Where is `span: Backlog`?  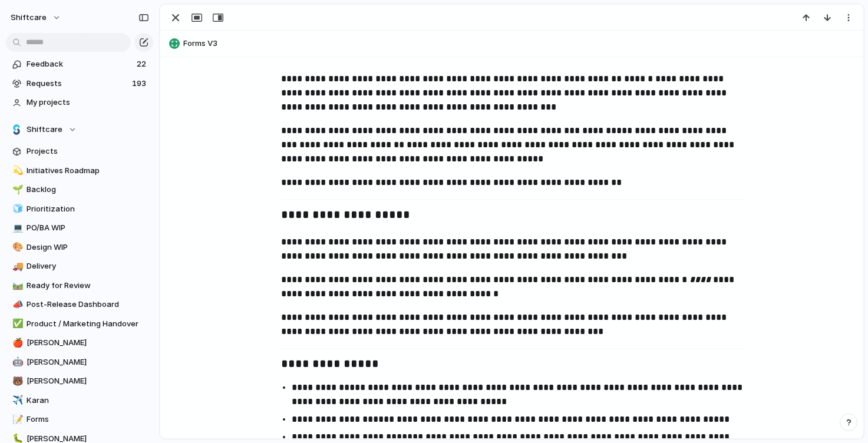
span: Backlog is located at coordinates (88, 190).